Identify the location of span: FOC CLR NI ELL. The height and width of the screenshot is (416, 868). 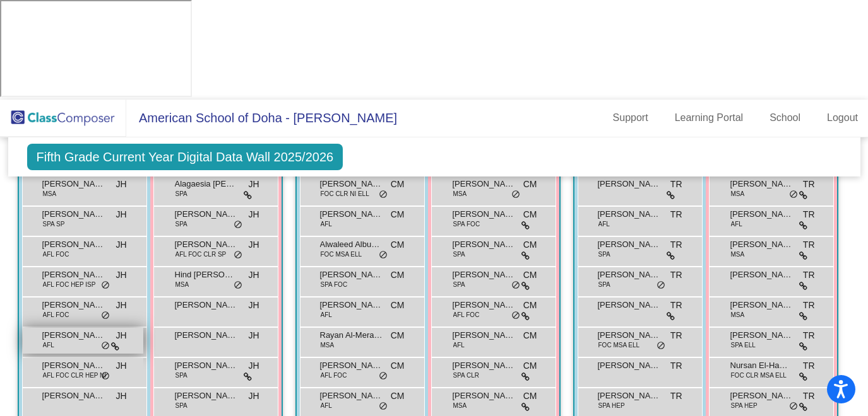
(345, 193).